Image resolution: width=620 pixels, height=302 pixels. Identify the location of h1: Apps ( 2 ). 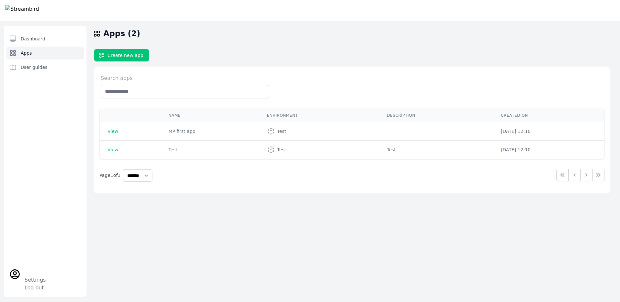
(122, 34).